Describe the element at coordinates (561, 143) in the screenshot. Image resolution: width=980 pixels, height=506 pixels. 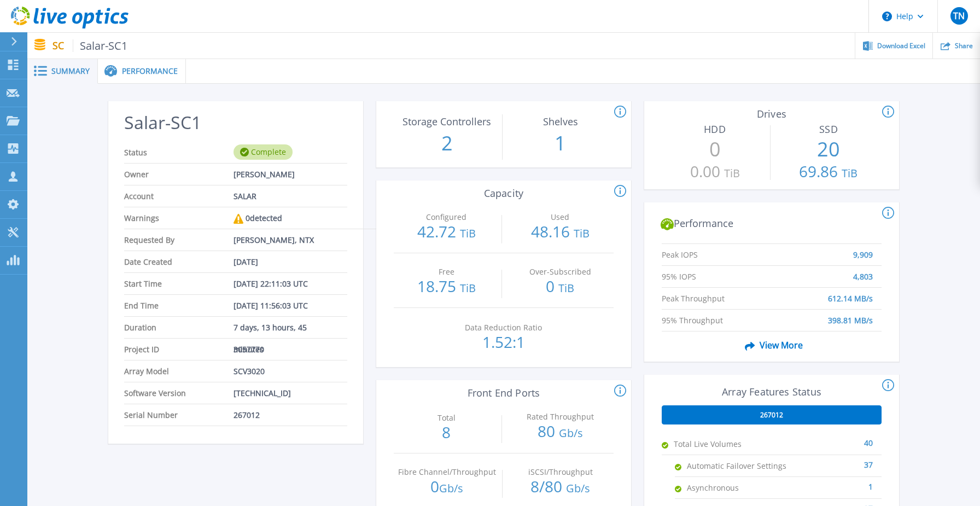
I see `p: 1` at that location.